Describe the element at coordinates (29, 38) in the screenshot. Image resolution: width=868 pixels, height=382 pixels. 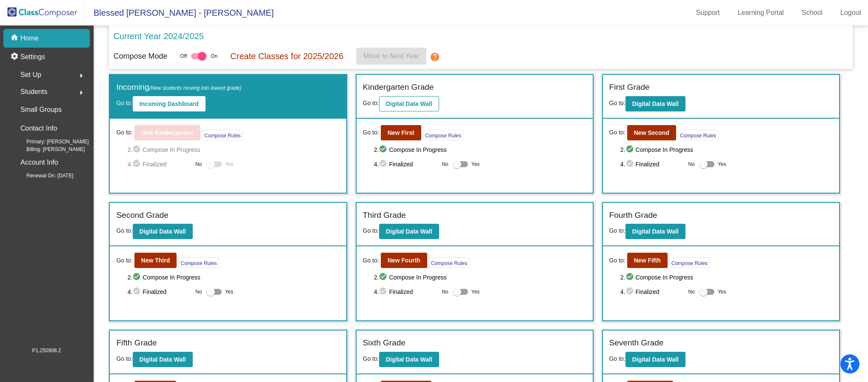
I see `p: Home` at that location.